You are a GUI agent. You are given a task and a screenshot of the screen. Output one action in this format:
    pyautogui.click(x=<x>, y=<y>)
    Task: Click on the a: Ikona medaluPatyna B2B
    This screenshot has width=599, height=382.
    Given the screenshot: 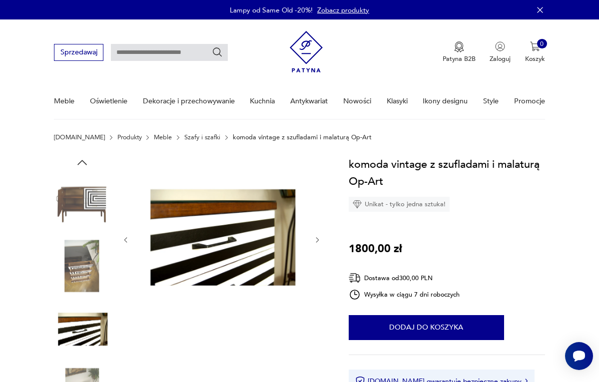 What is the action you would take?
    pyautogui.click(x=459, y=52)
    